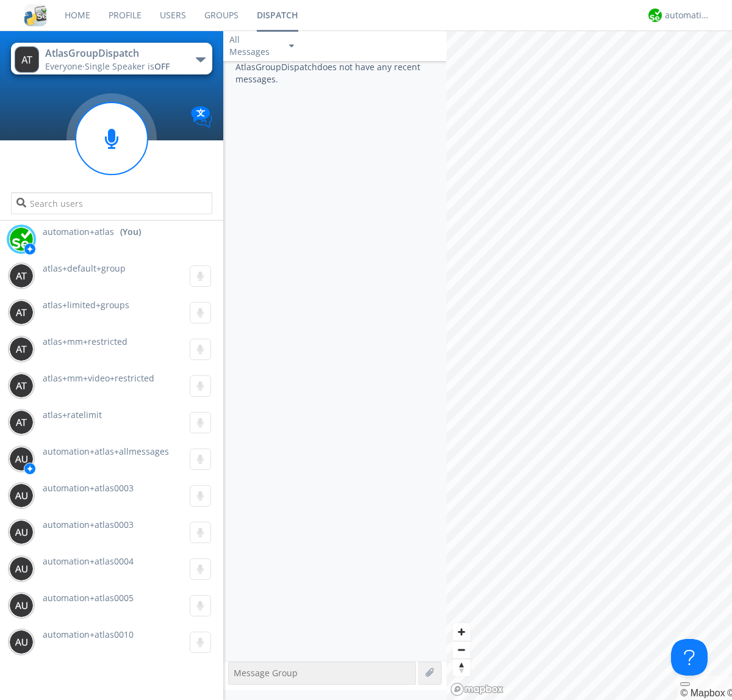 The width and height of the screenshot is (732, 700). Describe the element at coordinates (88, 634) in the screenshot. I see `span: automation+atlas0010` at that location.